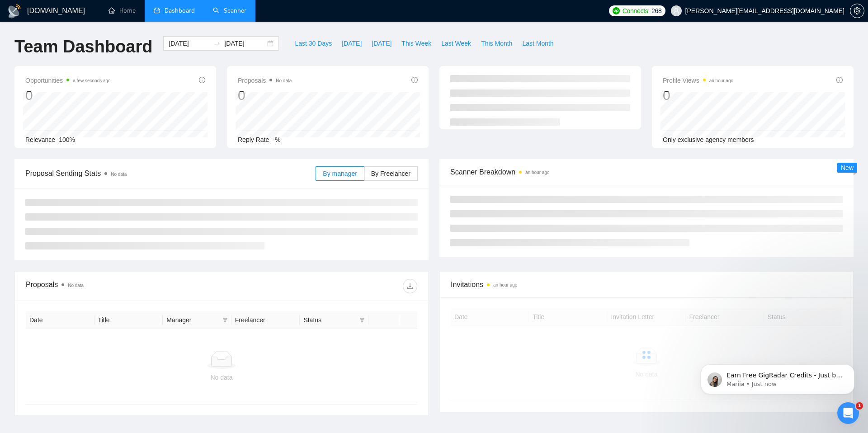  I want to click on span: swap-right, so click(217, 43).